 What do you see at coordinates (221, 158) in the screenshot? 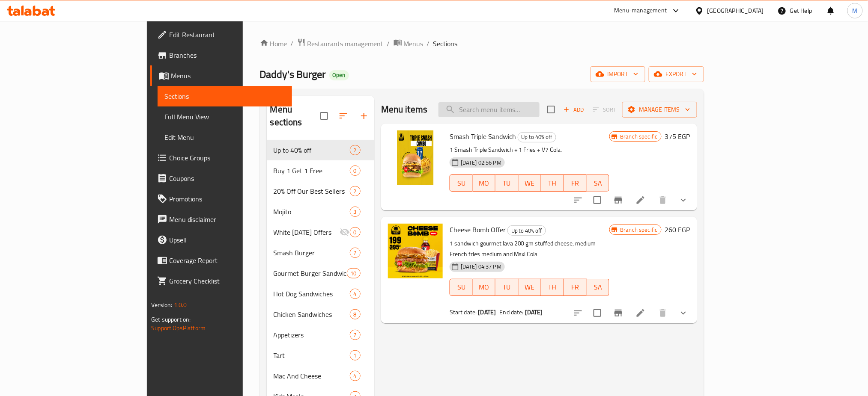
I see `a: Choice Groups` at bounding box center [221, 158].